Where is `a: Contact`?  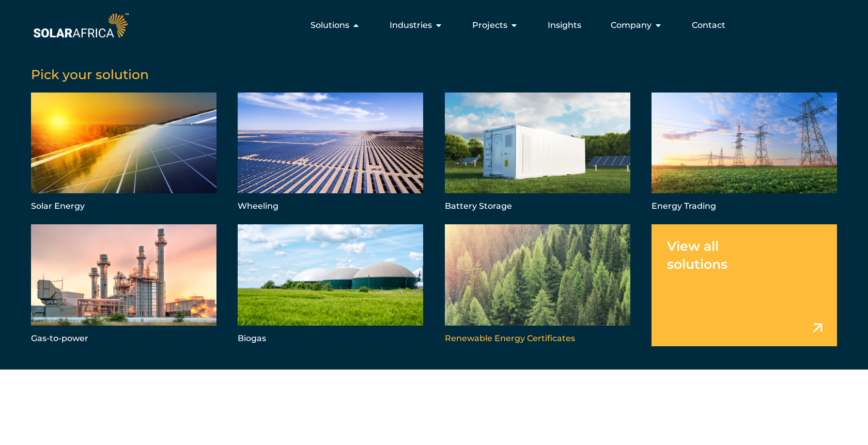 a: Contact is located at coordinates (708, 26).